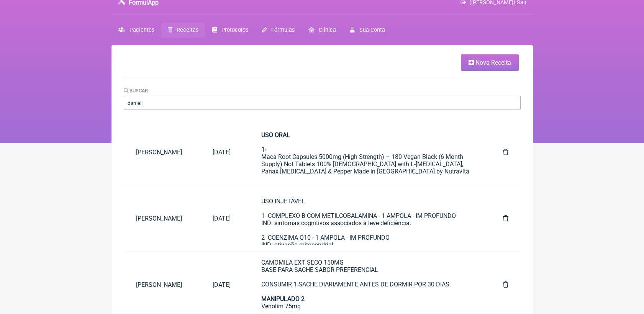  What do you see at coordinates (490, 62) in the screenshot?
I see `a: Nova Receita` at bounding box center [490, 62].